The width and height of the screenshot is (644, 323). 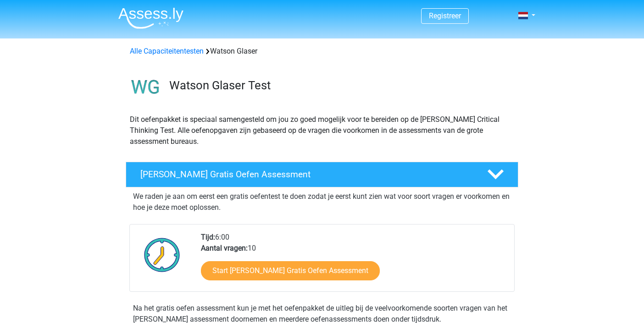 I want to click on h3: Watson Glaser Test, so click(x=340, y=85).